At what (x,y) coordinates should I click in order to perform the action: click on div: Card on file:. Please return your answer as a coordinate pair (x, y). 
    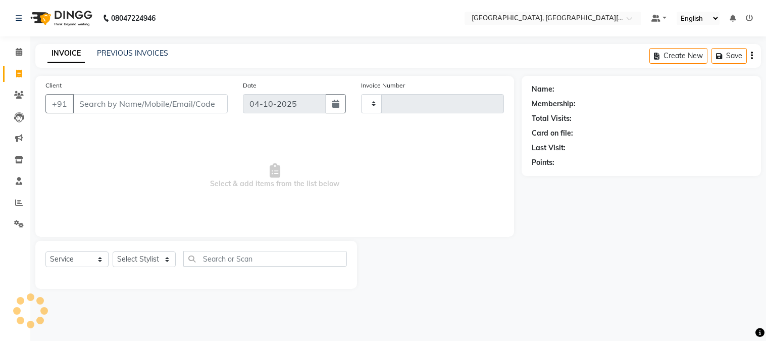
    Looking at the image, I should click on (553, 133).